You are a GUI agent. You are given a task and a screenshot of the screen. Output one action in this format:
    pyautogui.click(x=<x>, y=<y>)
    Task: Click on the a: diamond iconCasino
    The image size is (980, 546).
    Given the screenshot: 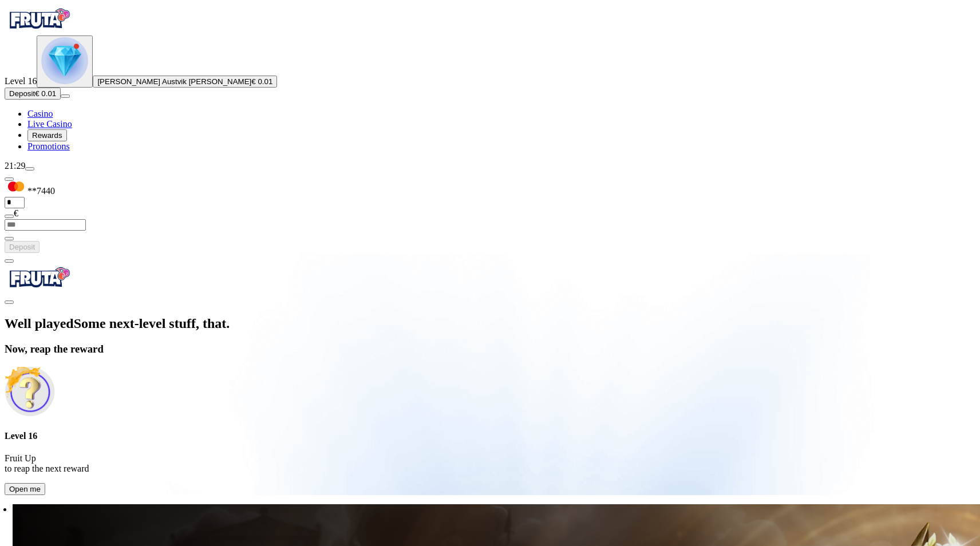 What is the action you would take?
    pyautogui.click(x=40, y=113)
    